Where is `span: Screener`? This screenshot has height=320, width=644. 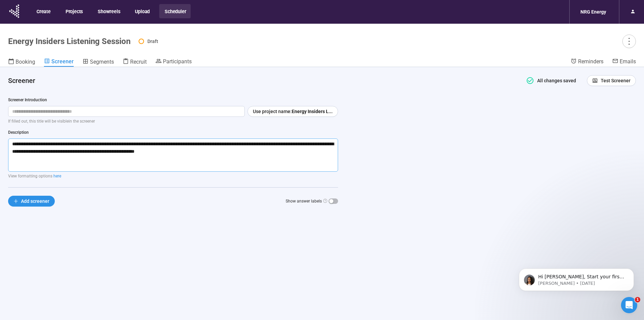
span: Screener is located at coordinates (62, 61).